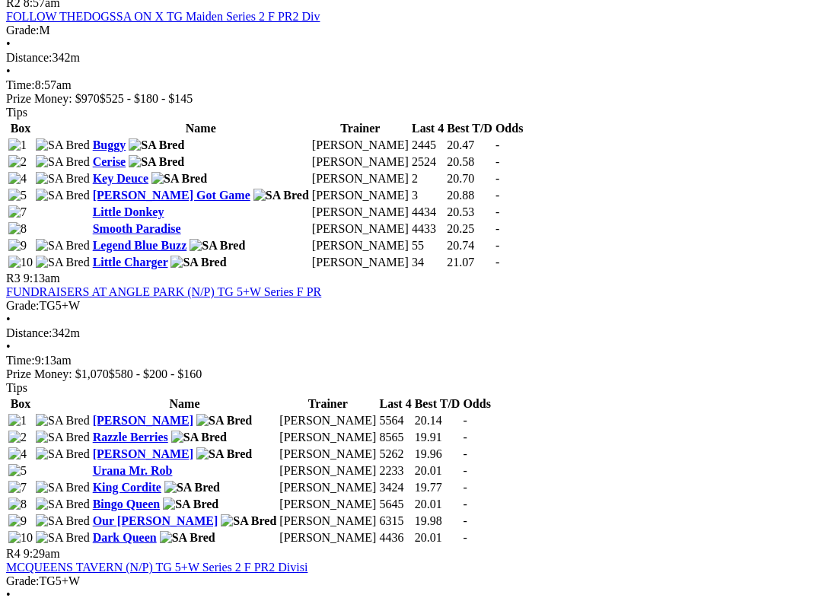 The height and width of the screenshot is (601, 822). Describe the element at coordinates (157, 567) in the screenshot. I see `a: MCQUEENS TAVERN (N/P) TG 5+W Series 2 F PR2 Divisi` at that location.